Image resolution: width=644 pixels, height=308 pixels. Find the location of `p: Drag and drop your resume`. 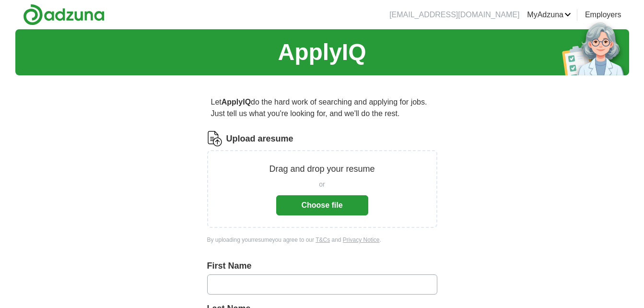

p: Drag and drop your resume is located at coordinates (322, 169).